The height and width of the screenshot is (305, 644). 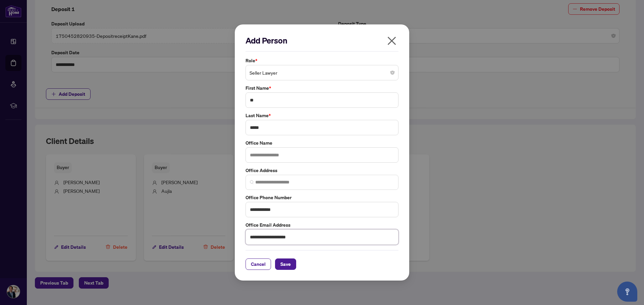 I want to click on span: close-circle, so click(x=392, y=73).